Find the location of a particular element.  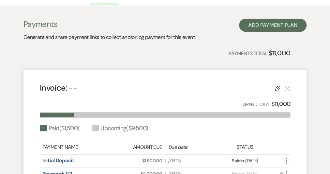

p: Generate and share payment links to collect and/or log payment for this event. is located at coordinates (109, 37).